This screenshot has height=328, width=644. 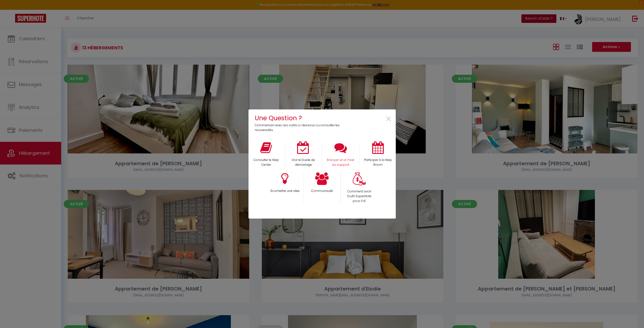 I want to click on p: Voir le Guide de démarrage, so click(x=303, y=163).